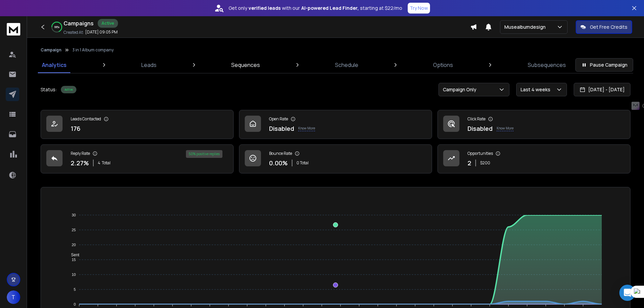 The width and height of the screenshot is (644, 308). Describe the element at coordinates (316, 8) in the screenshot. I see `p: Get only with our starting at $22/mo` at that location.